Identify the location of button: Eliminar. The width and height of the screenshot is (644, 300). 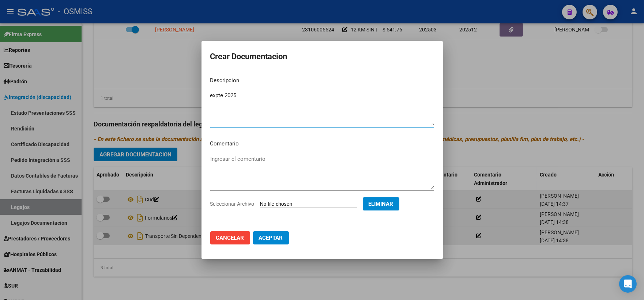
(381, 204).